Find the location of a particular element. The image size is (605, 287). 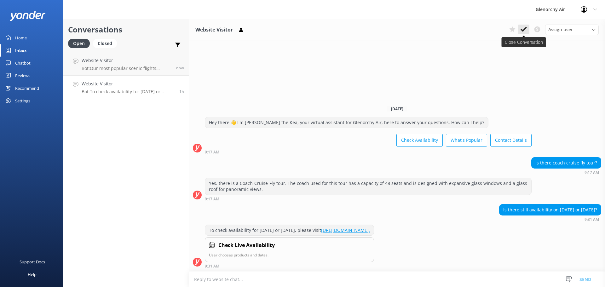

div: Assign User is located at coordinates (572, 30).